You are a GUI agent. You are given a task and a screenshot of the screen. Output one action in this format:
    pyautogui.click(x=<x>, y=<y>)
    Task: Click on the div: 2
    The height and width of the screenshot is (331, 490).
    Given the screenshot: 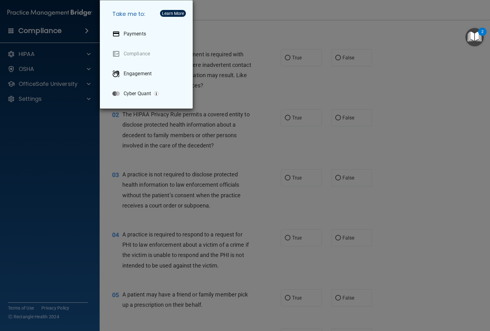 What is the action you would take?
    pyautogui.click(x=482, y=36)
    